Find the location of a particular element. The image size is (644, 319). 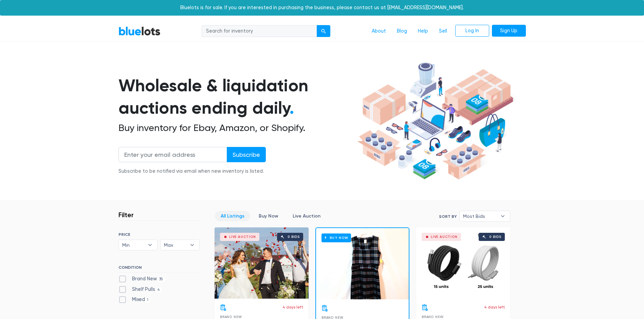

h3: Filter is located at coordinates (126, 215).